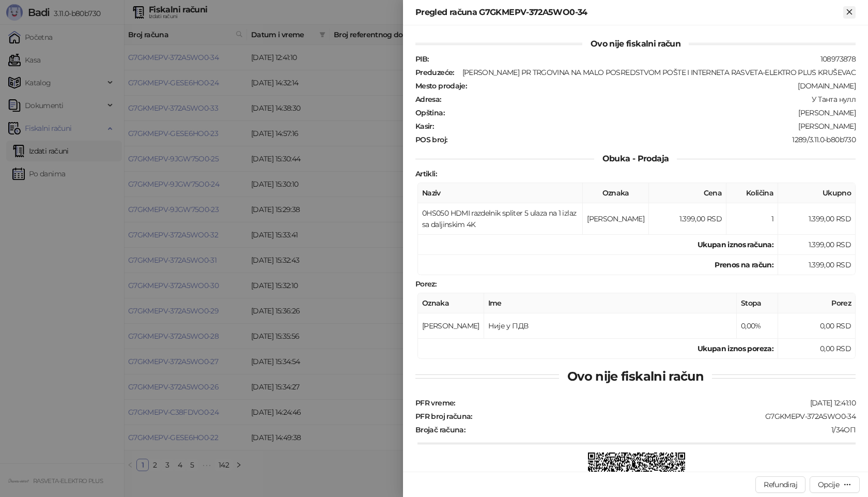  Describe the element at coordinates (817, 303) in the screenshot. I see `th: Porez` at that location.